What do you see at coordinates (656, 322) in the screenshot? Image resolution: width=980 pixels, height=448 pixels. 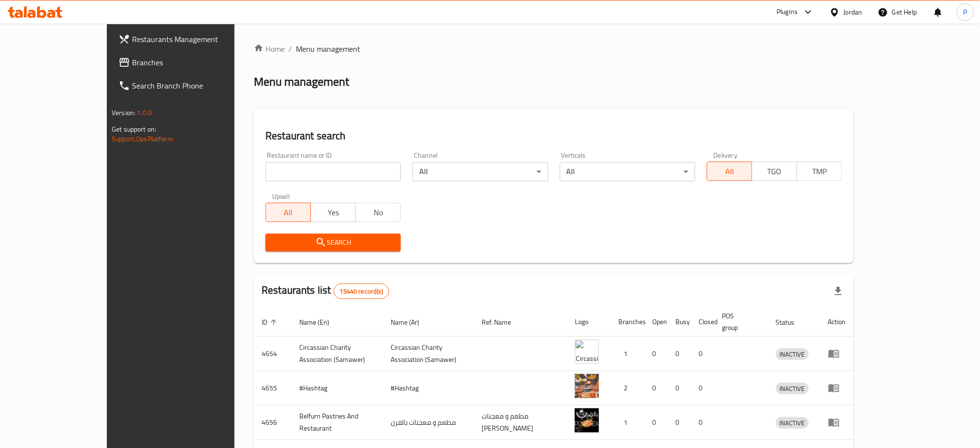 I see `th: Open` at bounding box center [656, 322].